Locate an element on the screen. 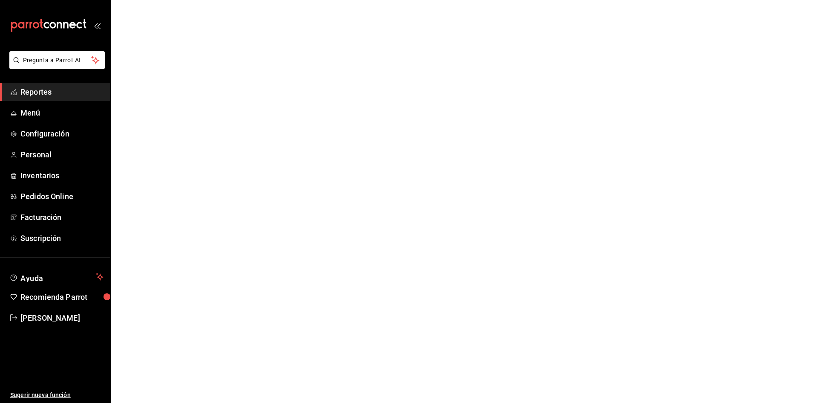  span: Personal is located at coordinates (62, 154).